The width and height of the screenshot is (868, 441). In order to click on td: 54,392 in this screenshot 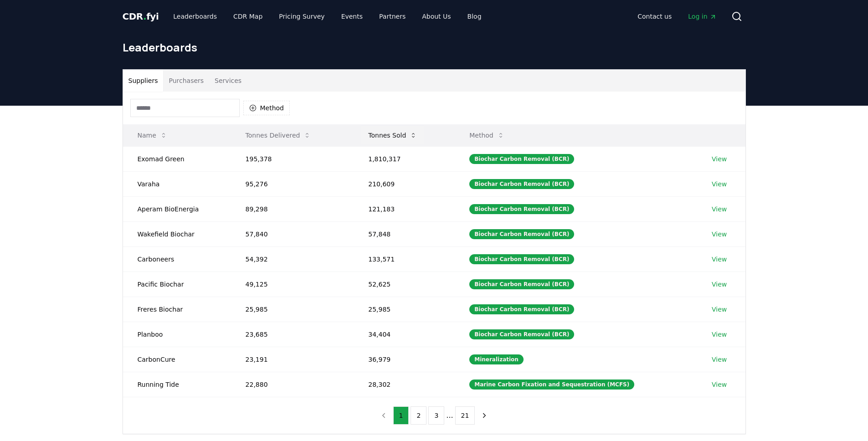, I will do `click(292, 259)`.